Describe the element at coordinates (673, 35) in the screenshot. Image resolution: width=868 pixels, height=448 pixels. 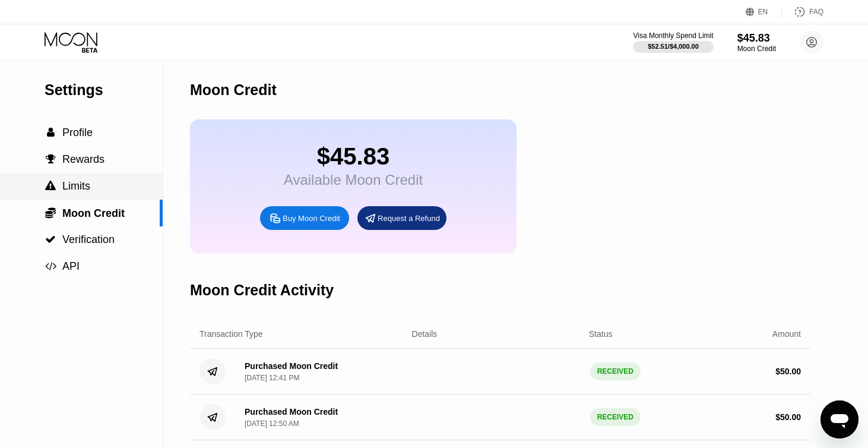
I see `div: Visa Monthly Spend Limit` at that location.